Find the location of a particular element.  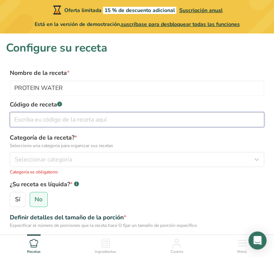

span: Sí is located at coordinates (18, 199).